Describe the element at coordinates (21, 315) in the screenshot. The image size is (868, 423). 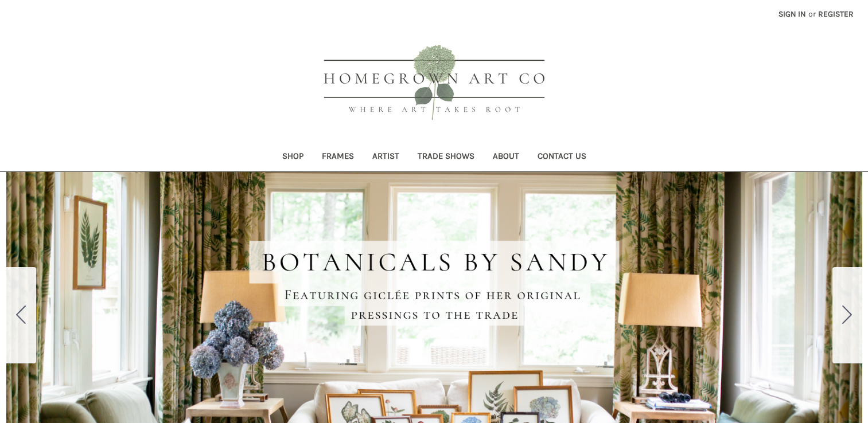
I see `button: Go to slide 5` at that location.